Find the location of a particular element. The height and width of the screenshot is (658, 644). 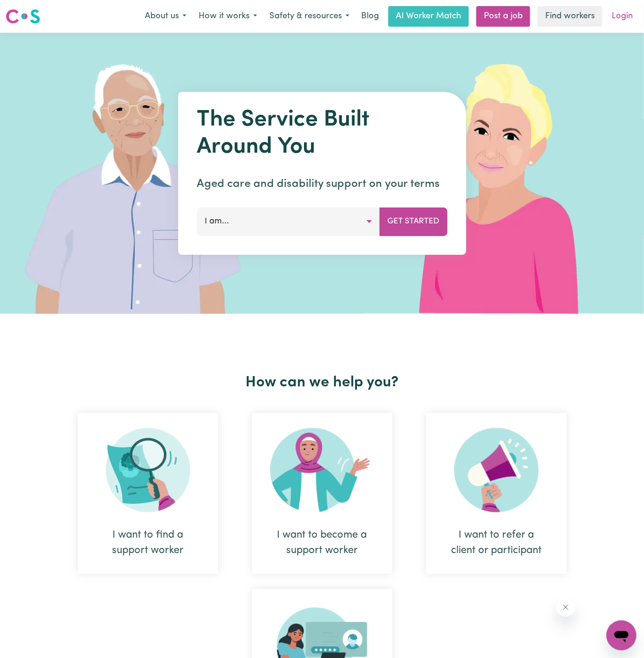

a: Find workers is located at coordinates (570, 17).